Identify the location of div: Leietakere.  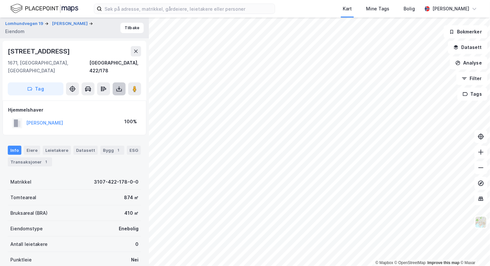
(57, 150).